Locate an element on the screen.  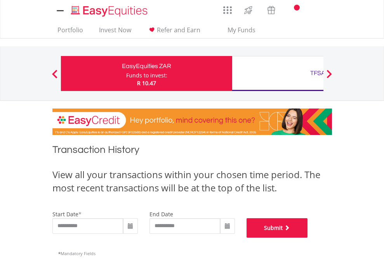
h1: Transaction History is located at coordinates (192, 151).